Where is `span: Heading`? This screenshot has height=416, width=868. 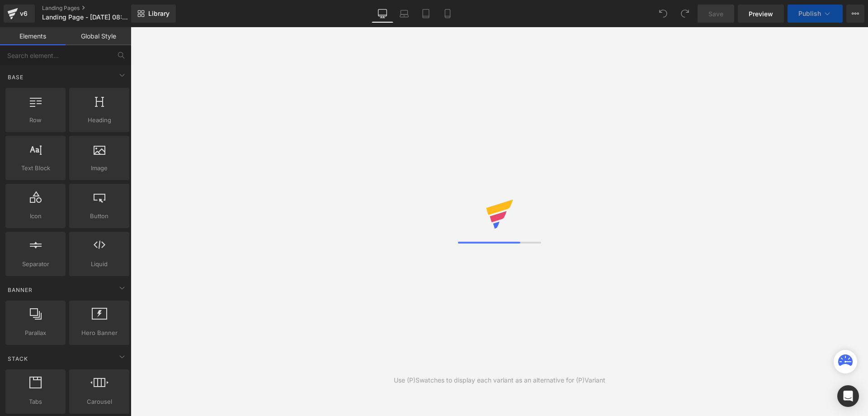
span: Heading is located at coordinates (99, 120).